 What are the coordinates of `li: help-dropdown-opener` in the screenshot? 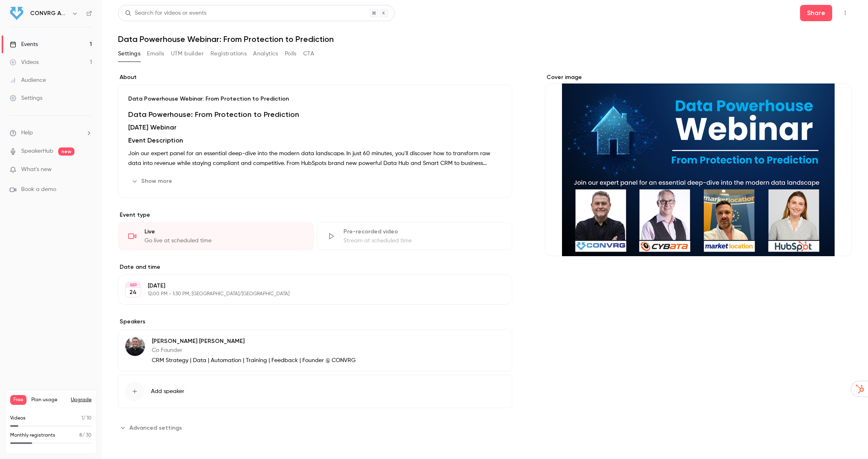 It's located at (51, 133).